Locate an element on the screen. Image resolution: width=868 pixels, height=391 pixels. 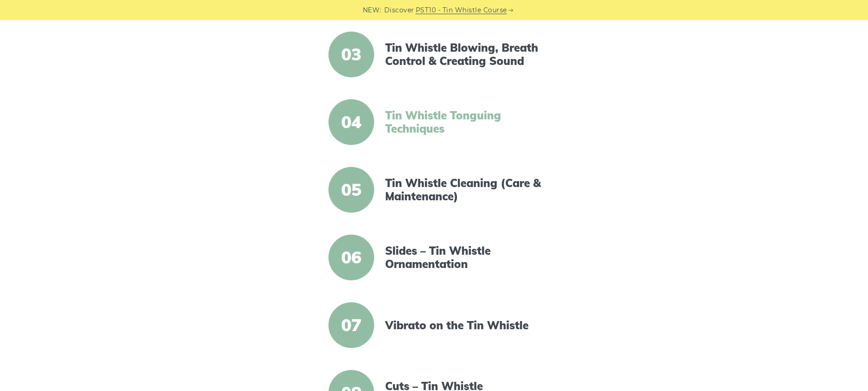
span: 04 is located at coordinates (352, 122).